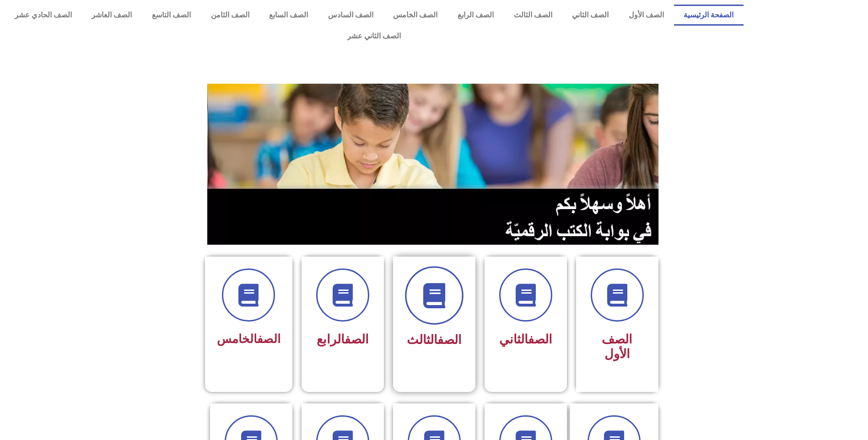  I want to click on a: الصف الأول, so click(646, 15).